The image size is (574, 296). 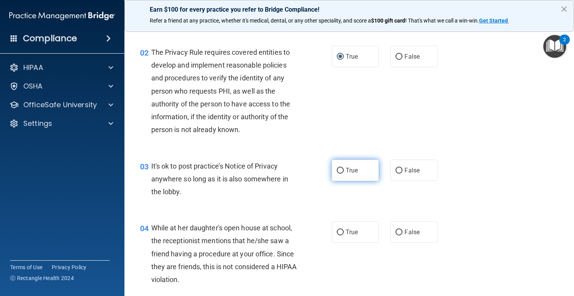 I want to click on button: Open Resource Center, 2 new notifications, so click(x=554, y=46).